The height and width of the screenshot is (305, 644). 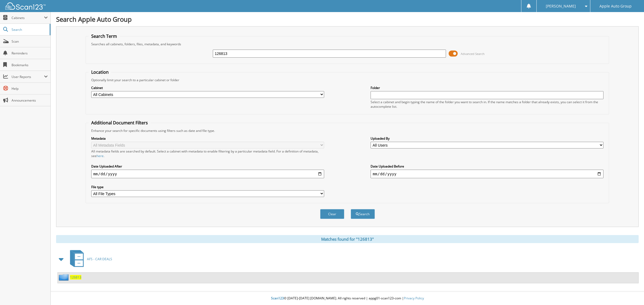 What do you see at coordinates (76, 277) in the screenshot?
I see `span: 126813` at bounding box center [76, 277].